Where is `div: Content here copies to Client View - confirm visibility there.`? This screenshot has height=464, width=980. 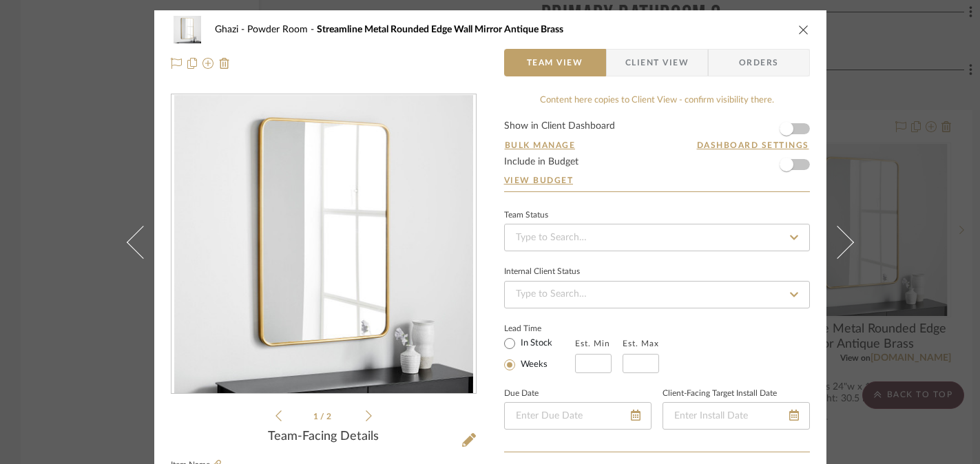 div: Content here copies to Client View - confirm visibility there. is located at coordinates (657, 100).